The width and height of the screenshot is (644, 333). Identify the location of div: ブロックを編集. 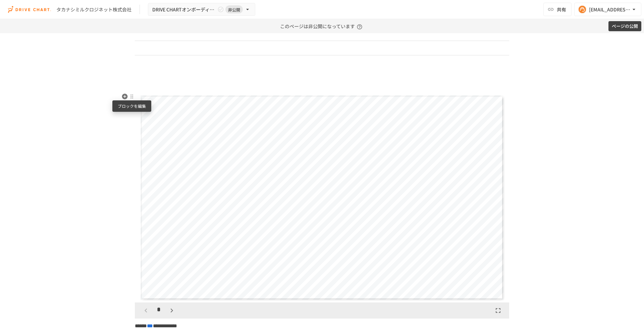
(132, 106).